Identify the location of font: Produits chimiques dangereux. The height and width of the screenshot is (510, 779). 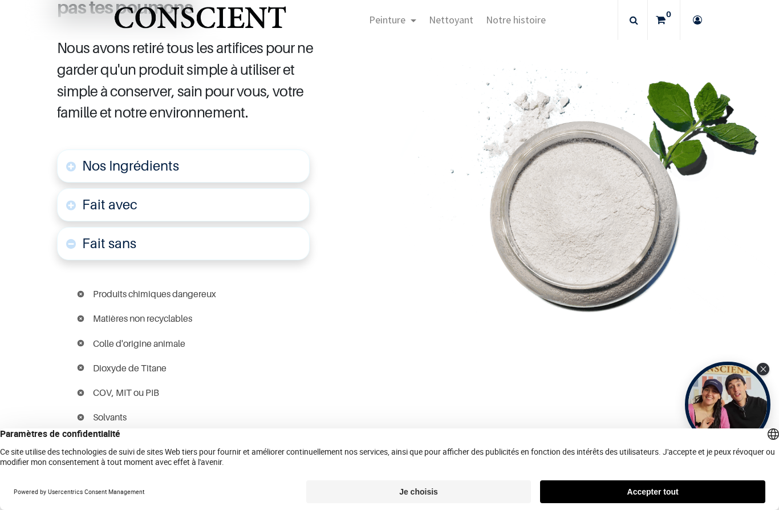
(155, 294).